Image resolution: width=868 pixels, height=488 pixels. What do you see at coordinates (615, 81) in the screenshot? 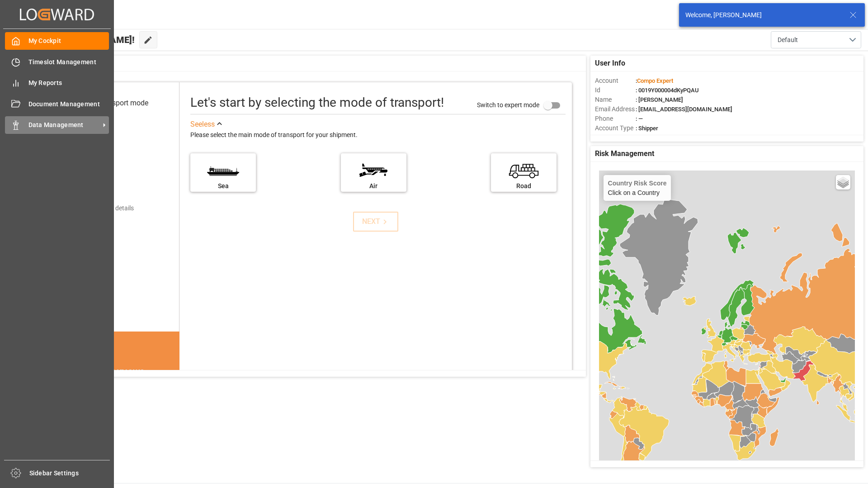
I see `span: Account` at bounding box center [615, 81].